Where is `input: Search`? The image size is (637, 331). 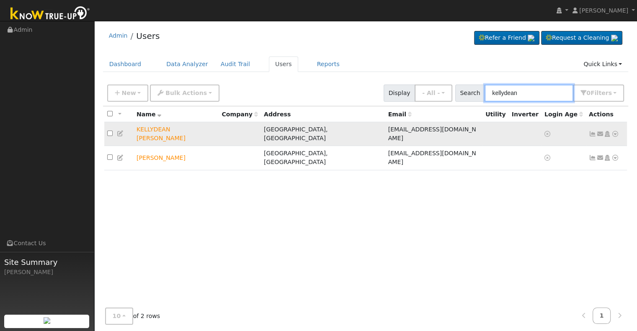 input: Search is located at coordinates (529, 93).